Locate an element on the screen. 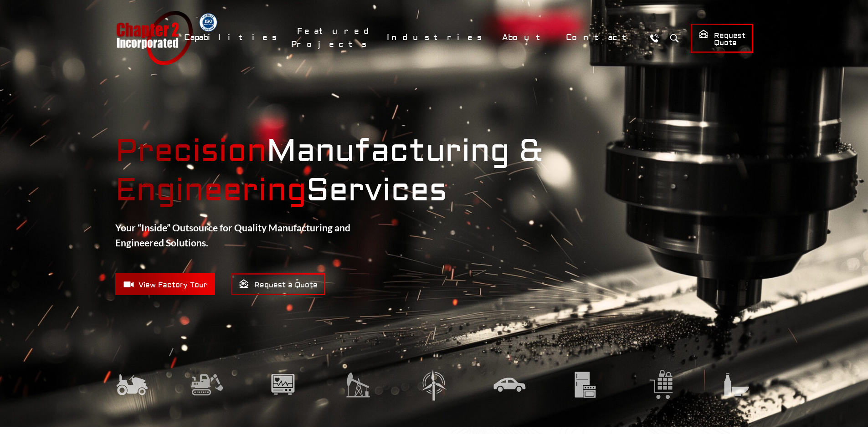  a: View Factory Tour is located at coordinates (165, 284).